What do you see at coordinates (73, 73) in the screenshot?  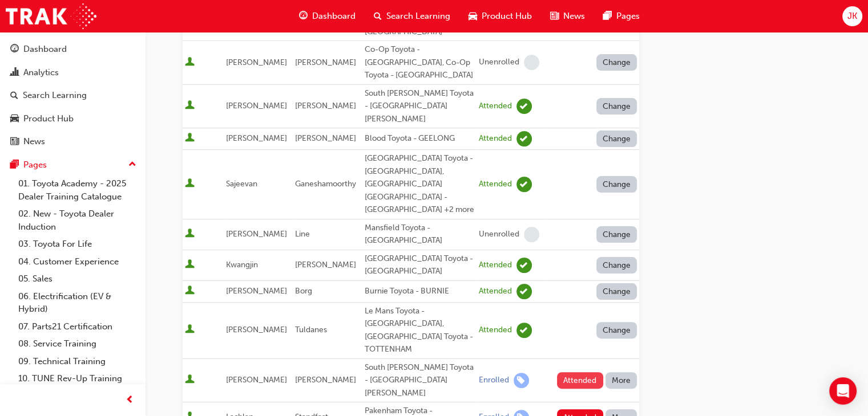 I see `a: Analytics` at bounding box center [73, 73].